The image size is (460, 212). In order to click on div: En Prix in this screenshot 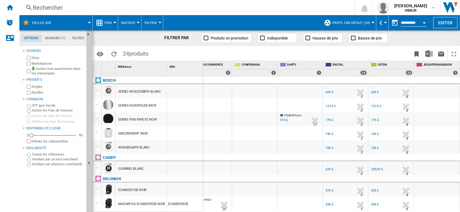, I will do `click(152, 23)`.